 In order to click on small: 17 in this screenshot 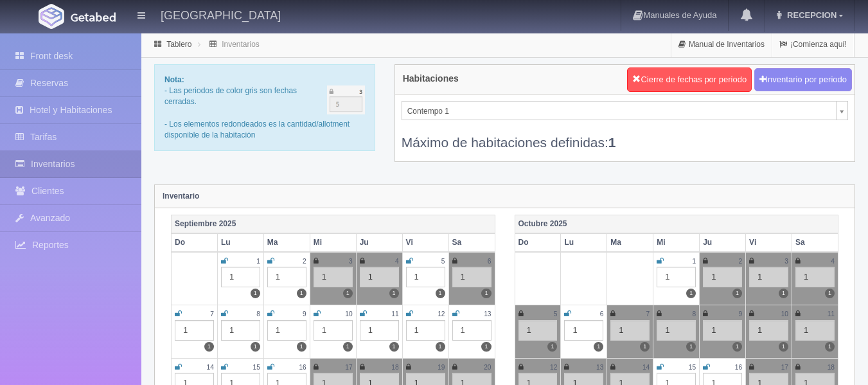, I will do `click(785, 367)`.